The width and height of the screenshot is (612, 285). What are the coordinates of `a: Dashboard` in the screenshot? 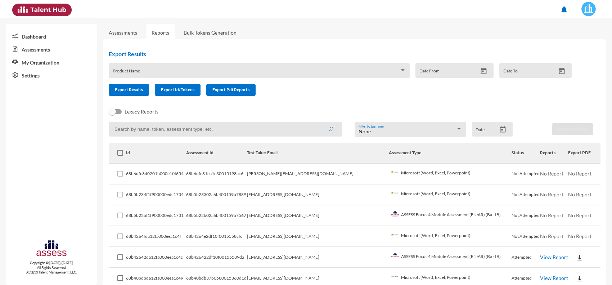 It's located at (51, 36).